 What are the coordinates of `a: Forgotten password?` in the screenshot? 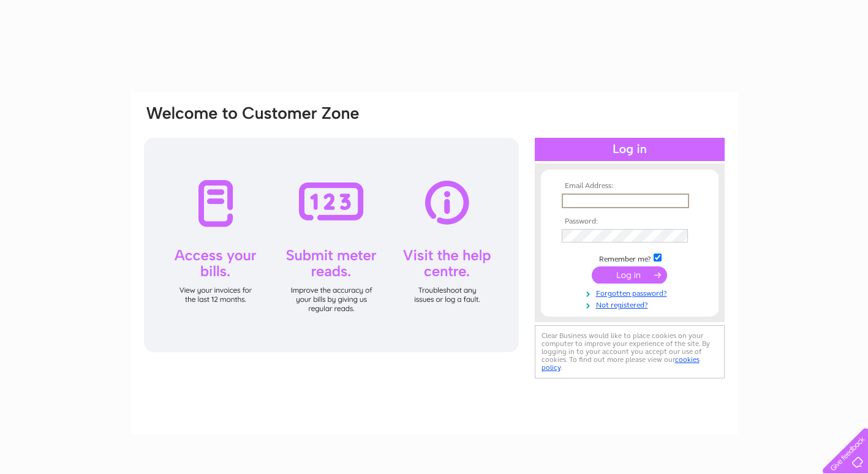 It's located at (631, 292).